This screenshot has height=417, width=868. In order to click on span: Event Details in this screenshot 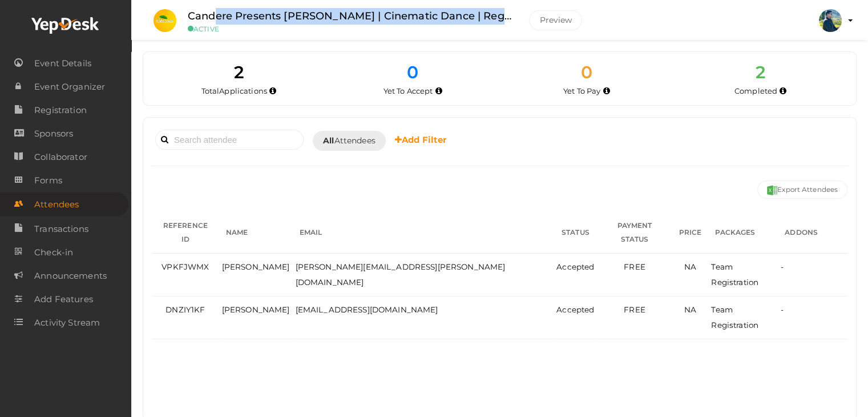, I will do `click(62, 63)`.